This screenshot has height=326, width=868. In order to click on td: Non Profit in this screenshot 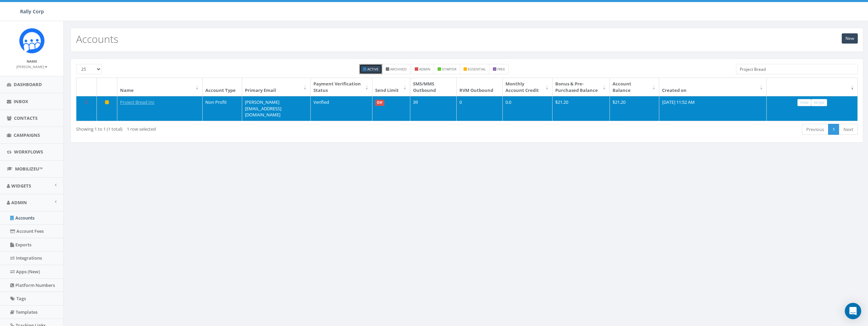, I will do `click(223, 108)`.